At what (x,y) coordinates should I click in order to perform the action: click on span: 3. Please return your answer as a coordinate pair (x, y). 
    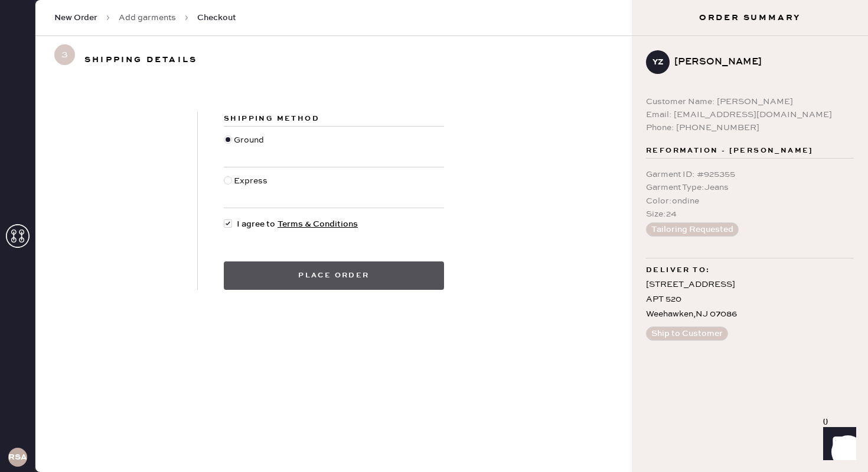
    Looking at the image, I should click on (64, 54).